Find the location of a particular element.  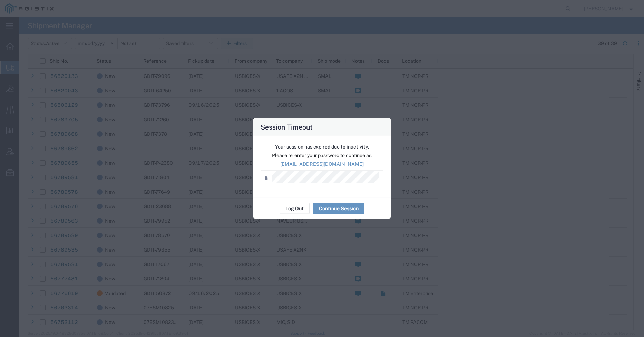

button: Continue Session is located at coordinates (338, 209).